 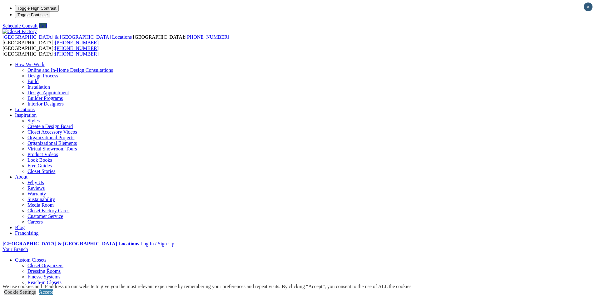 I want to click on a: Design Process, so click(x=43, y=76).